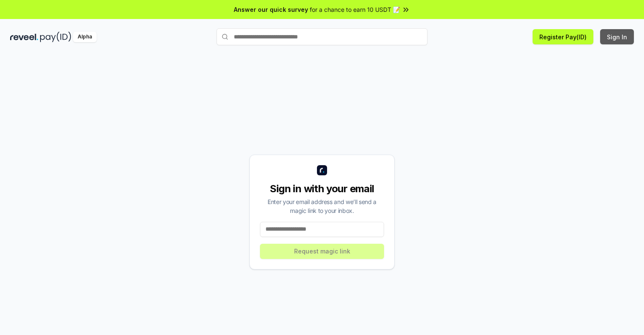 Image resolution: width=644 pixels, height=335 pixels. What do you see at coordinates (24, 37) in the screenshot?
I see `img: reveel_dark` at bounding box center [24, 37].